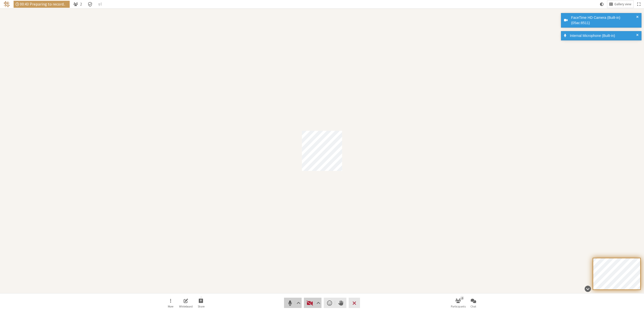  I want to click on div: Internal Microphone (Built-in), so click(603, 36).